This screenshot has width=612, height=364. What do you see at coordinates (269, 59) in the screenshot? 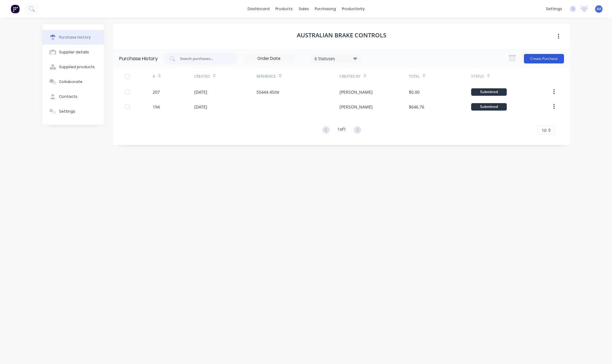
I see `input: Order Date` at bounding box center [269, 59].